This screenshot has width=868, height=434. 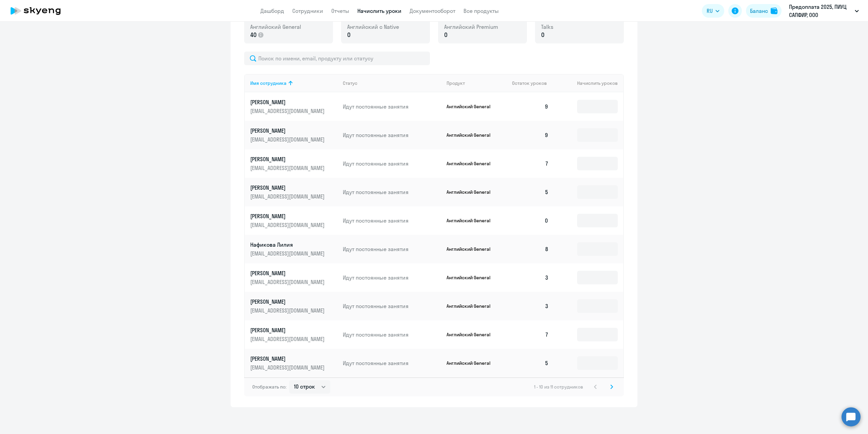 What do you see at coordinates (340, 11) in the screenshot?
I see `a: Отчеты` at bounding box center [340, 11].